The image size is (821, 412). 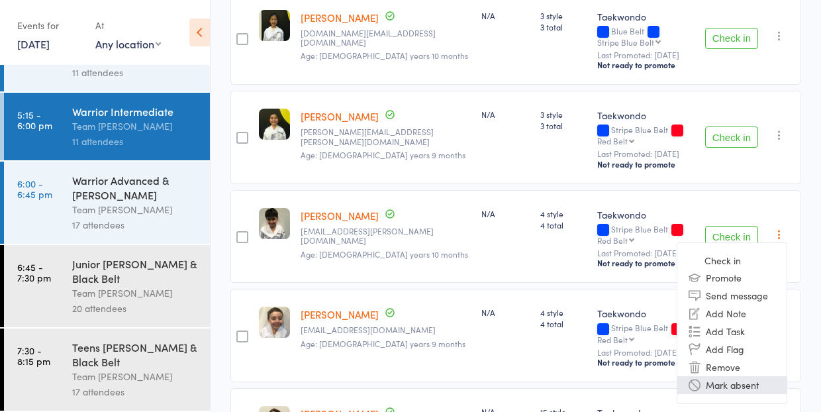 What do you see at coordinates (274, 25) in the screenshot?
I see `img: image1721199023.png` at bounding box center [274, 25].